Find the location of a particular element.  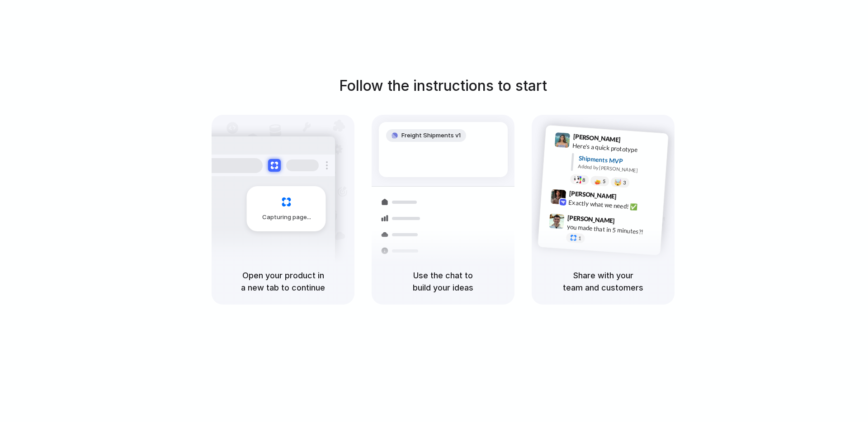

h5: Open your product in a new tab to continue is located at coordinates (283, 281).